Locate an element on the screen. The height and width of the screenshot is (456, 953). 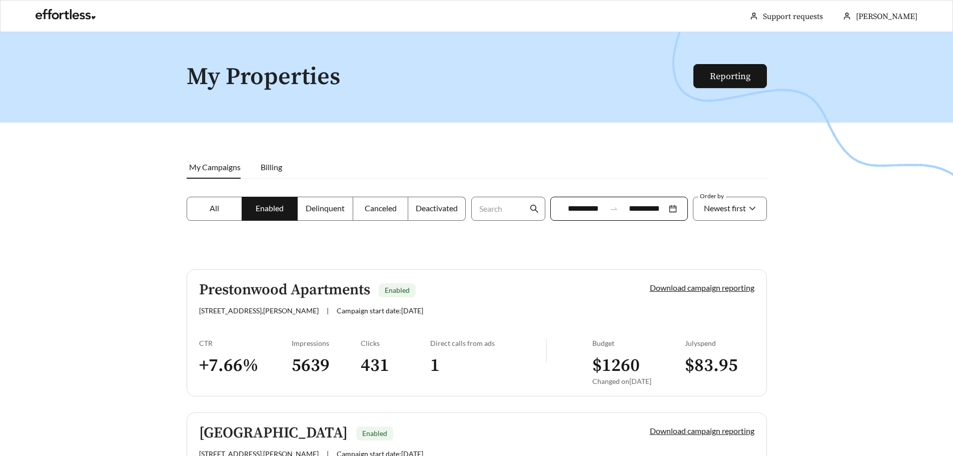
span: Deactivated is located at coordinates (437, 208).